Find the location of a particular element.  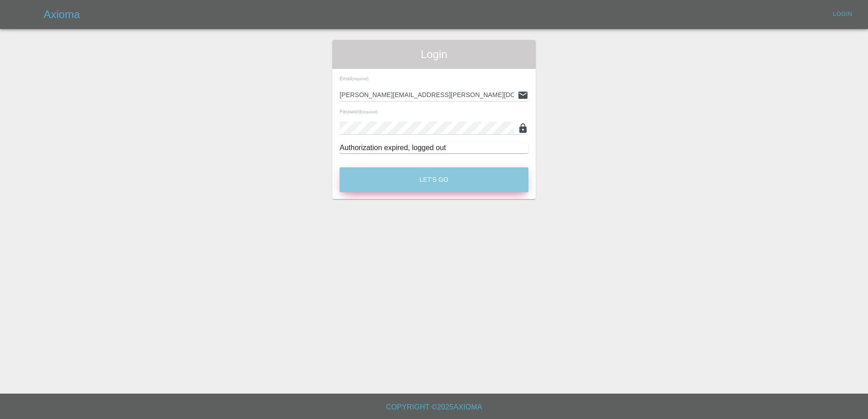

h5: Axioma is located at coordinates (62, 15).